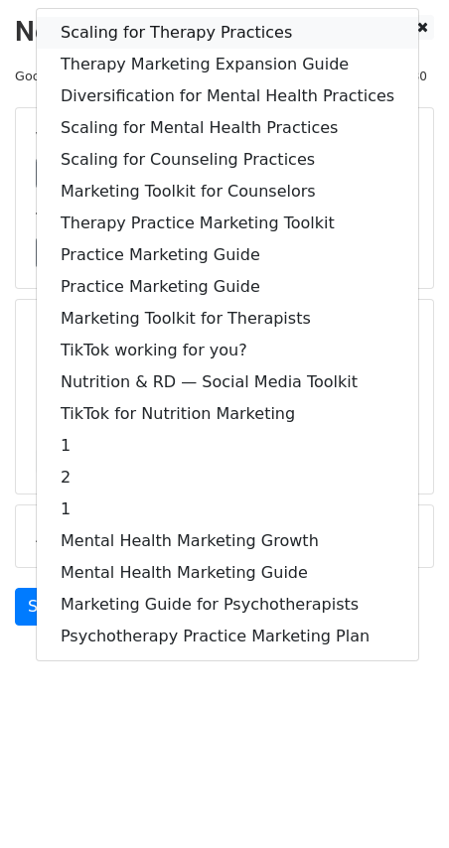 The image size is (449, 848). Describe the element at coordinates (227, 96) in the screenshot. I see `a: Diversification for Mental Health Practices` at that location.